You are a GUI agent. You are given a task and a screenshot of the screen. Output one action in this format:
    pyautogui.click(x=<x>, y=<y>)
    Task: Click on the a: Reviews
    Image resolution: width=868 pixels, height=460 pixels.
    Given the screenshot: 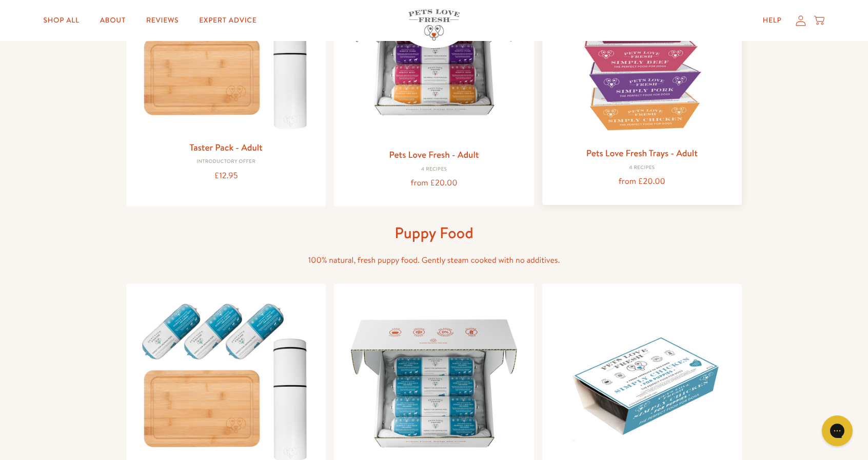 What is the action you would take?
    pyautogui.click(x=162, y=21)
    